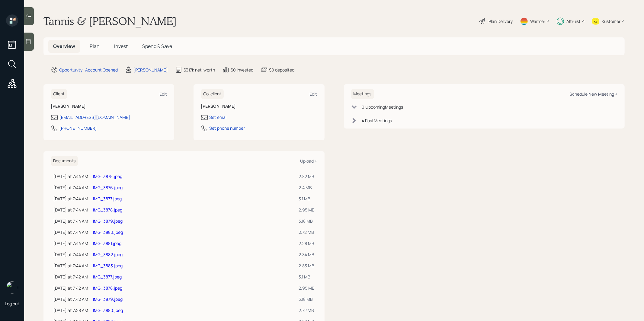 The image size is (644, 321). Describe the element at coordinates (219, 117) in the screenshot. I see `div: Set email` at that location.